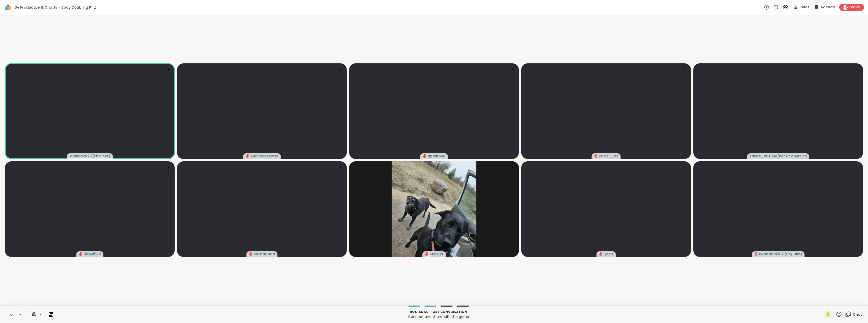  Describe the element at coordinates (788, 156) in the screenshot. I see `span: ( She/her or anything else )` at that location.